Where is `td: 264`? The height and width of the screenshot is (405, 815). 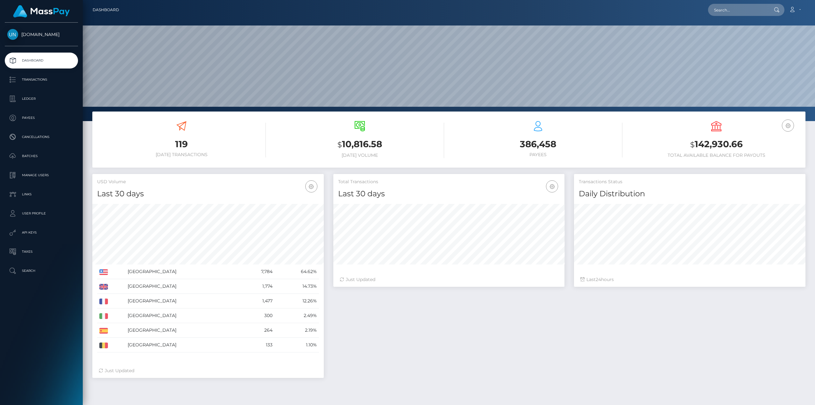 td: 264 is located at coordinates (258, 330).